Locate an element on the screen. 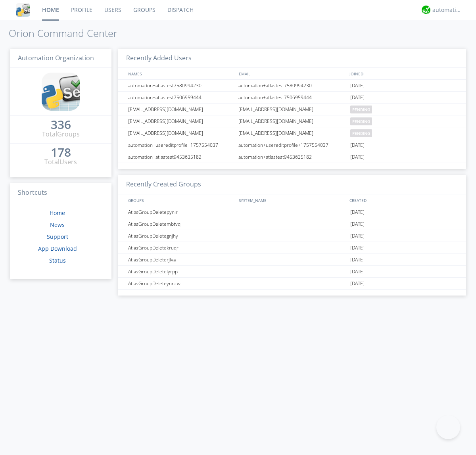 This screenshot has height=455, width=476. h3: Recently Created Groups is located at coordinates (292, 185).